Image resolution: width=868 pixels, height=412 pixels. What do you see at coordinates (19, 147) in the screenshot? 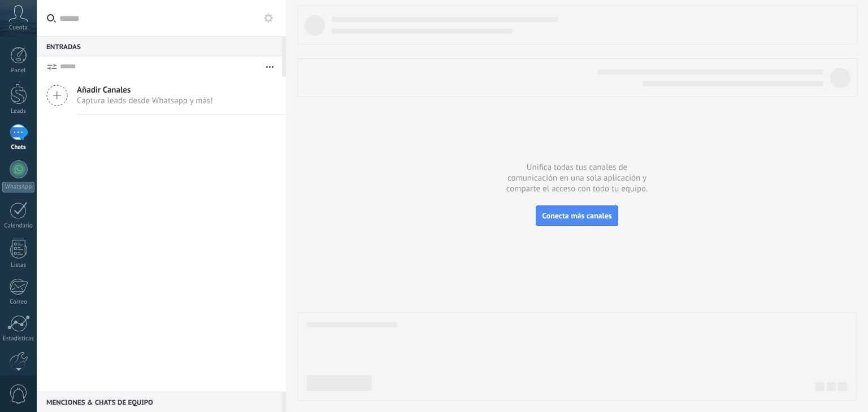
I see `div: Chats` at bounding box center [19, 147].